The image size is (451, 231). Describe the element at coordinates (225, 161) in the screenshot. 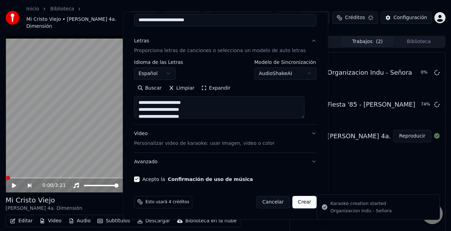

I see `button: Avanzado` at that location.